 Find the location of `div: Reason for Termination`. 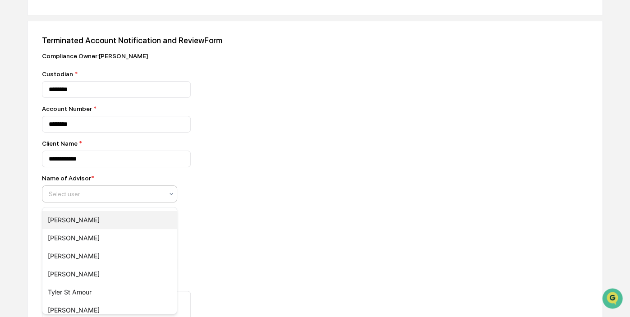

div: Reason for Termination is located at coordinates (200, 283).